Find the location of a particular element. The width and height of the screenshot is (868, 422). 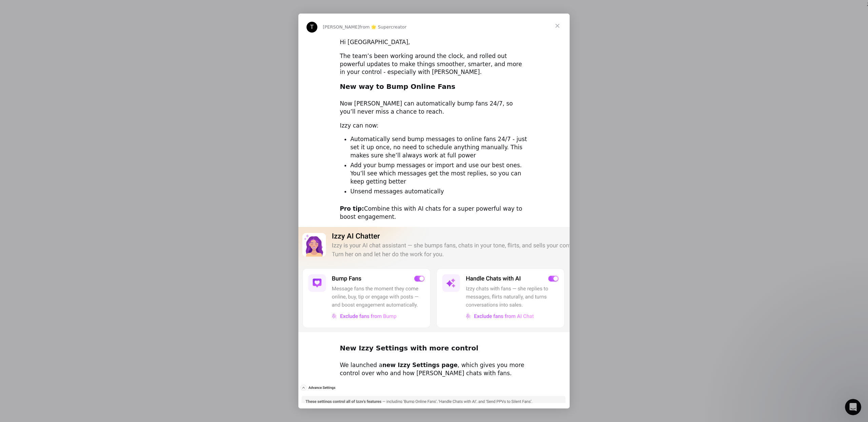

h2: New way to Bump Online Fans is located at coordinates (434, 88).